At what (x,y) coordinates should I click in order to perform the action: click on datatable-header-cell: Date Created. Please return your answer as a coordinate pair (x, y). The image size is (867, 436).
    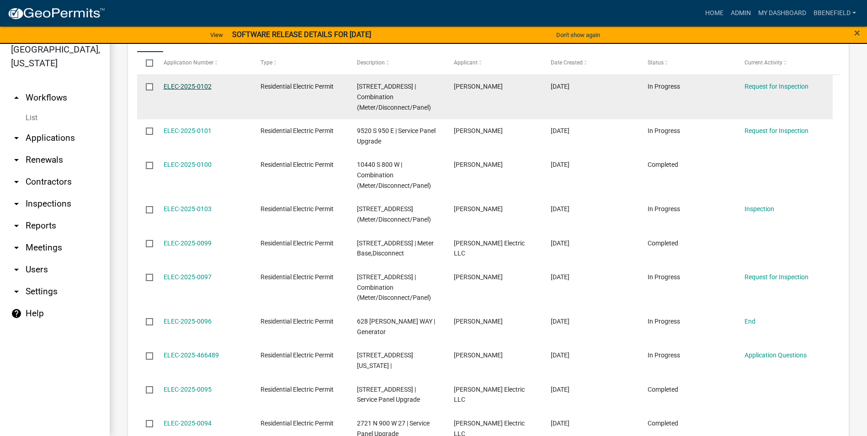
    Looking at the image, I should click on (590, 63).